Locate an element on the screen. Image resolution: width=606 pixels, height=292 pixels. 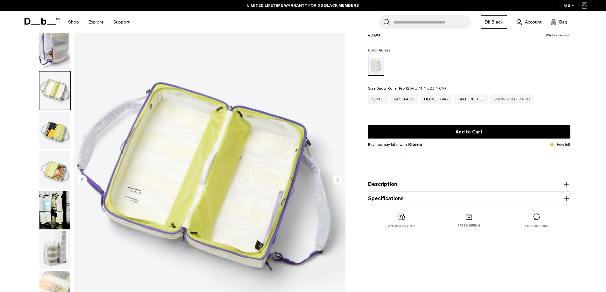
p: Free returns is located at coordinates (536, 226).